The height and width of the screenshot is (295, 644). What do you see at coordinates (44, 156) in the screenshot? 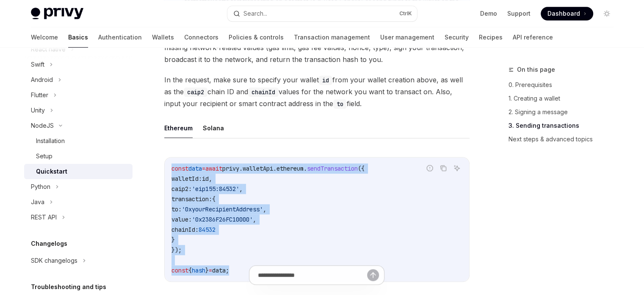
I see `div: Setup` at bounding box center [44, 156].